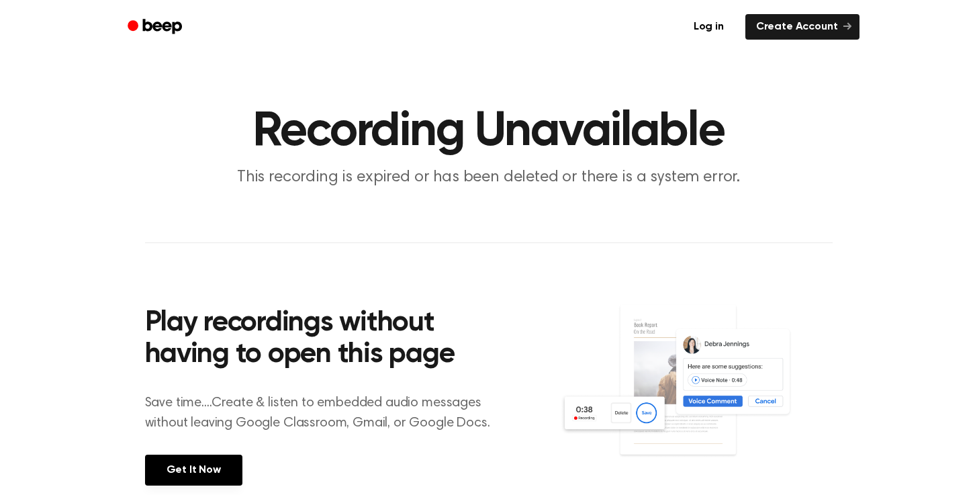 This screenshot has width=977, height=495. Describe the element at coordinates (802, 27) in the screenshot. I see `a: Create Account` at that location.